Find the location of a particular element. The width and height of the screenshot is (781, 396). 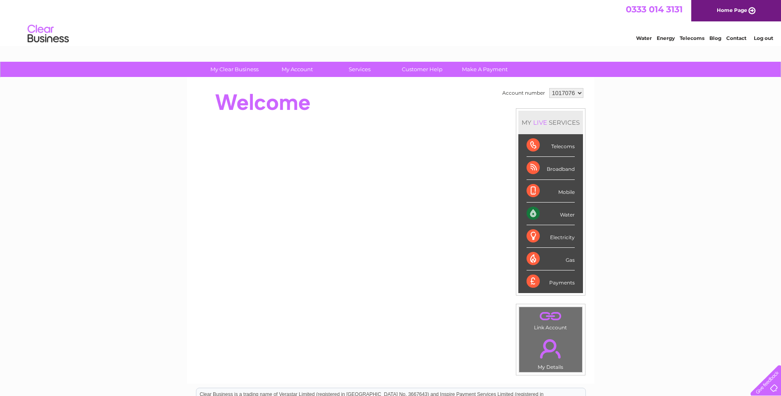

div: Broadband is located at coordinates (551, 168).